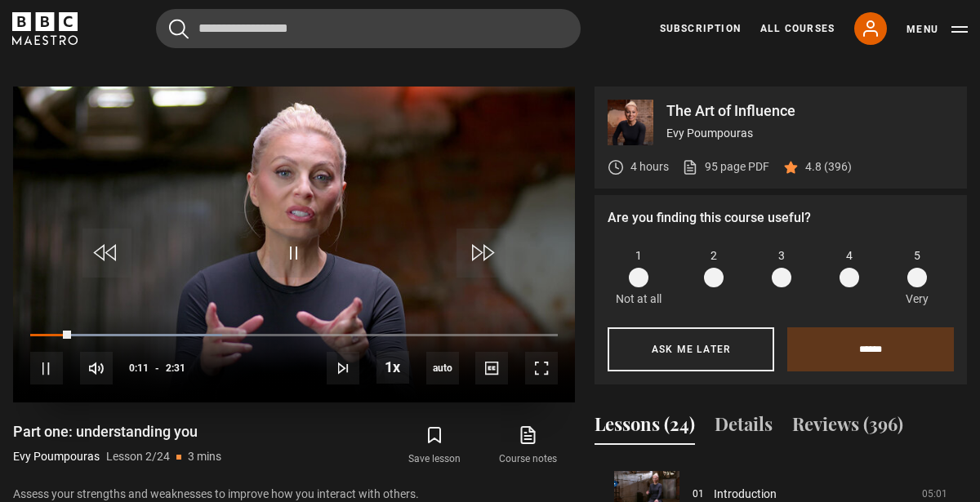 Image resolution: width=980 pixels, height=502 pixels. I want to click on a: BBC Maestro, so click(45, 28).